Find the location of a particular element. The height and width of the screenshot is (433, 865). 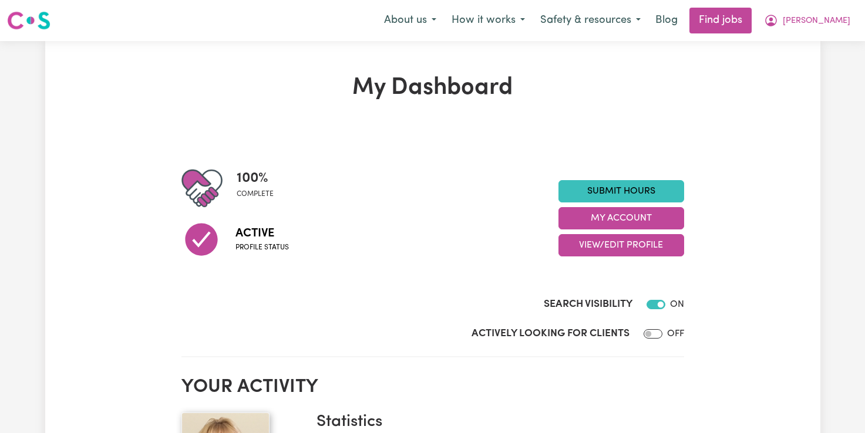

label: Search Visibility is located at coordinates (588, 305).